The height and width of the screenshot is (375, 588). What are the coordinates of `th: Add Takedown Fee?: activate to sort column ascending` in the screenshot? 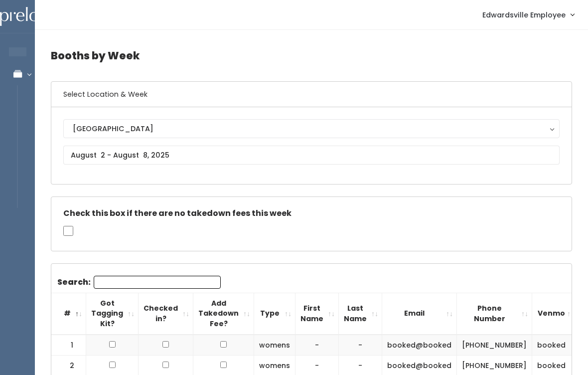 It's located at (224, 313).